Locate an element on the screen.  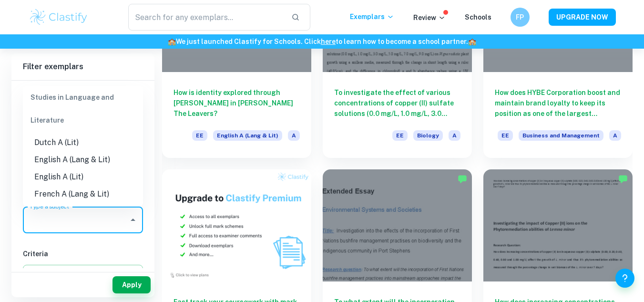
p: Review is located at coordinates (429, 17).